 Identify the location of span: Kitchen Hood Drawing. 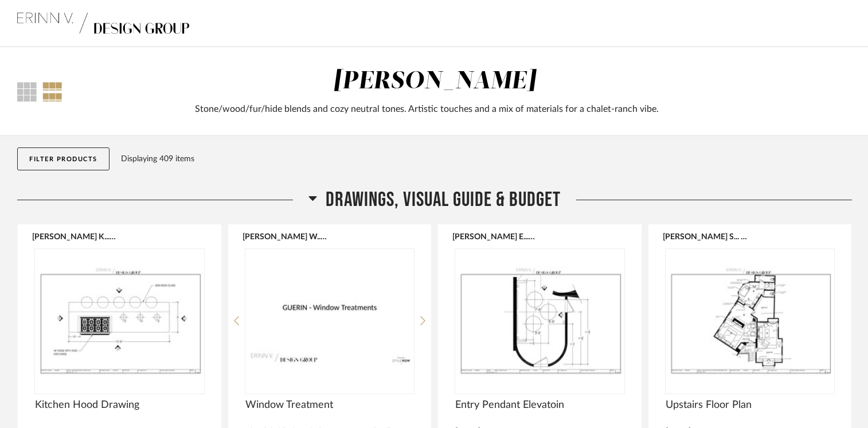
(119, 405).